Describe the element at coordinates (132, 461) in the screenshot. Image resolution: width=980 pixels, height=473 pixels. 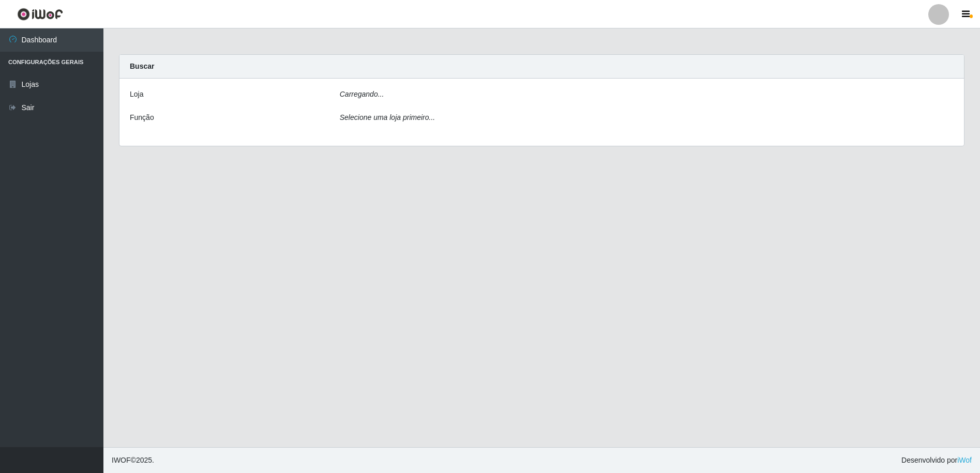
I see `span: © 2025 .` at that location.